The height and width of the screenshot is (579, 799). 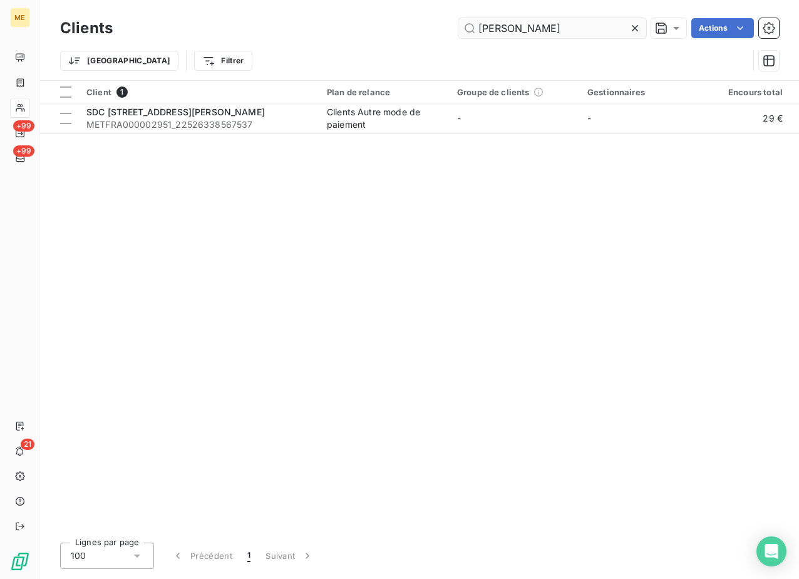 What do you see at coordinates (99, 92) in the screenshot?
I see `span: Client` at bounding box center [99, 92].